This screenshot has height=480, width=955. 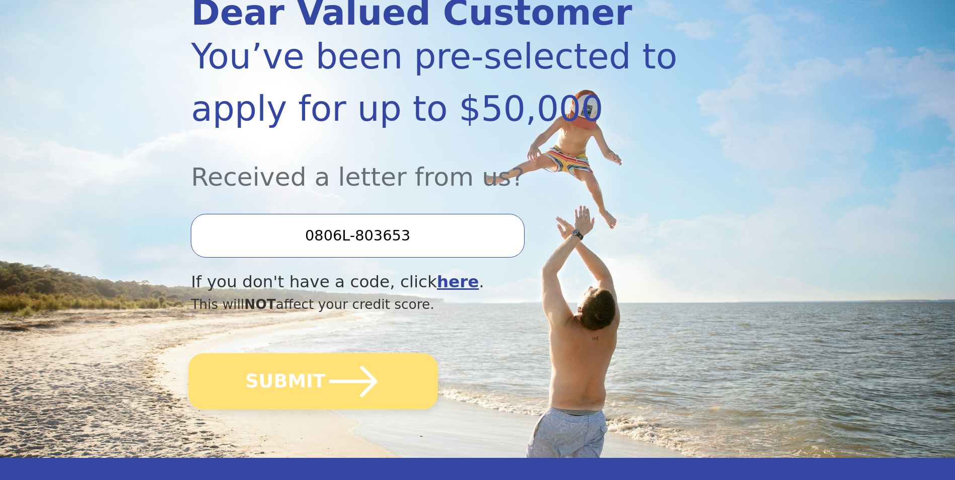 What do you see at coordinates (434, 83) in the screenshot?
I see `div: You’ve been pre-selected to apply for up to $50,000` at bounding box center [434, 83].